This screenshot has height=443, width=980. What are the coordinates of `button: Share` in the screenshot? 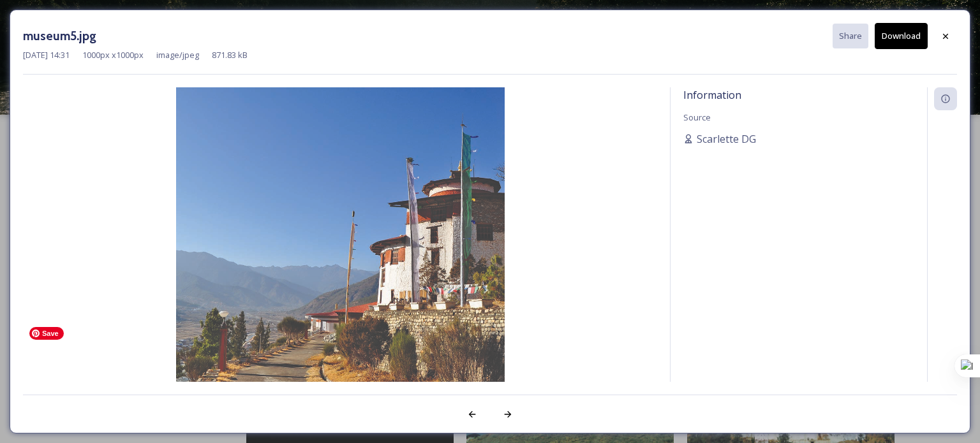 It's located at (850, 36).